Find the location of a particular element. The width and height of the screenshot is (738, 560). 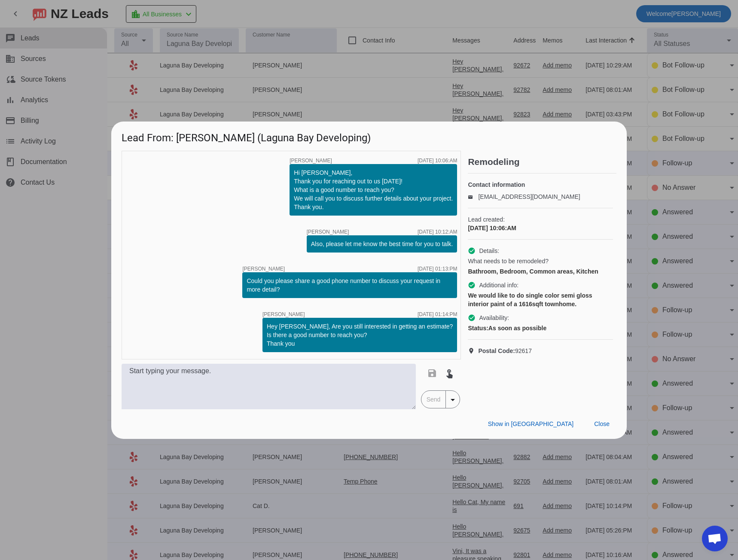

span: 92617 is located at coordinates (505, 351).